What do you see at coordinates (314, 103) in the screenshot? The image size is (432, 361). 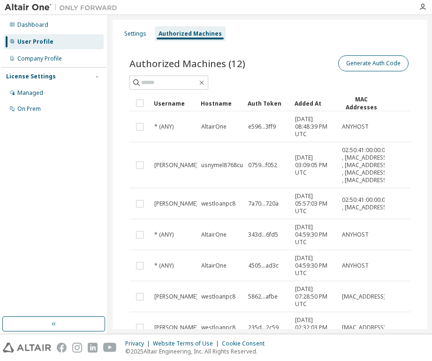 I see `div: Added At` at bounding box center [314, 103].